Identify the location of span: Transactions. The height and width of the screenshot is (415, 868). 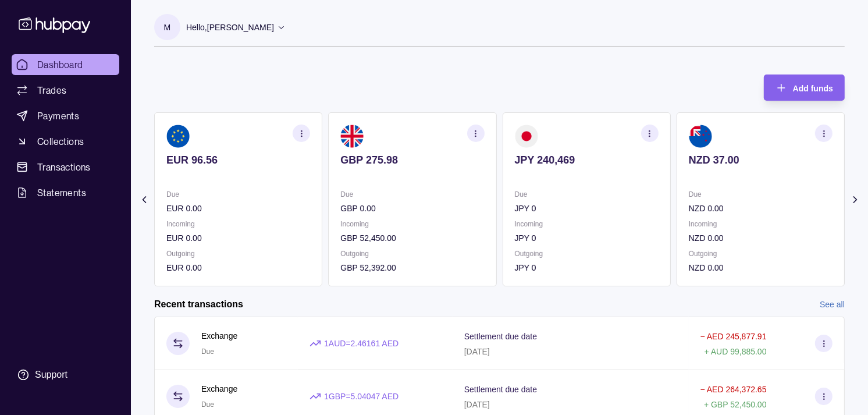
(64, 167).